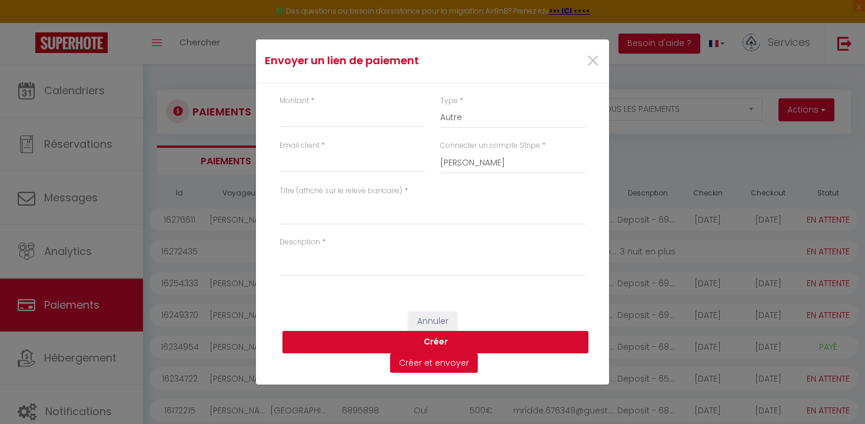 The width and height of the screenshot is (865, 424). Describe the element at coordinates (434, 363) in the screenshot. I see `button: Créer et envoyer` at that location.